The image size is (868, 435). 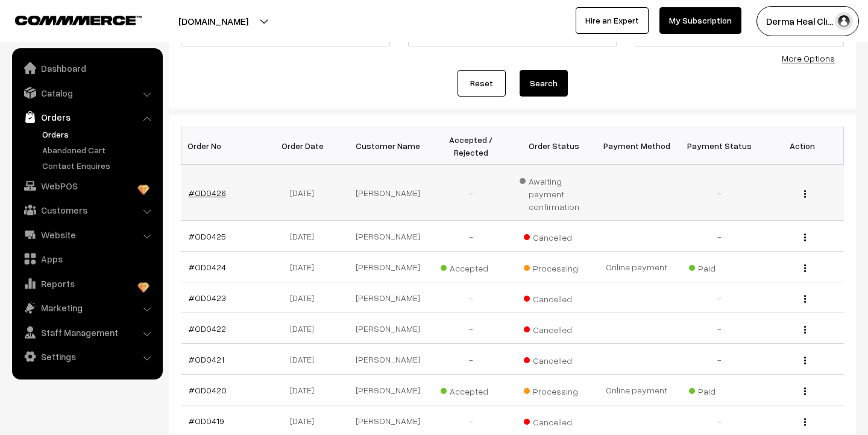 I want to click on th: Order Date, so click(x=305, y=146).